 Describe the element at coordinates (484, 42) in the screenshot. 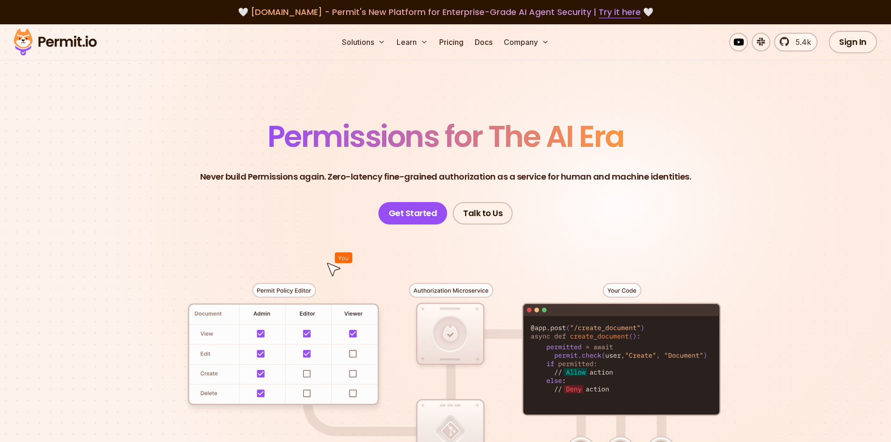

I see `a: Docs` at that location.